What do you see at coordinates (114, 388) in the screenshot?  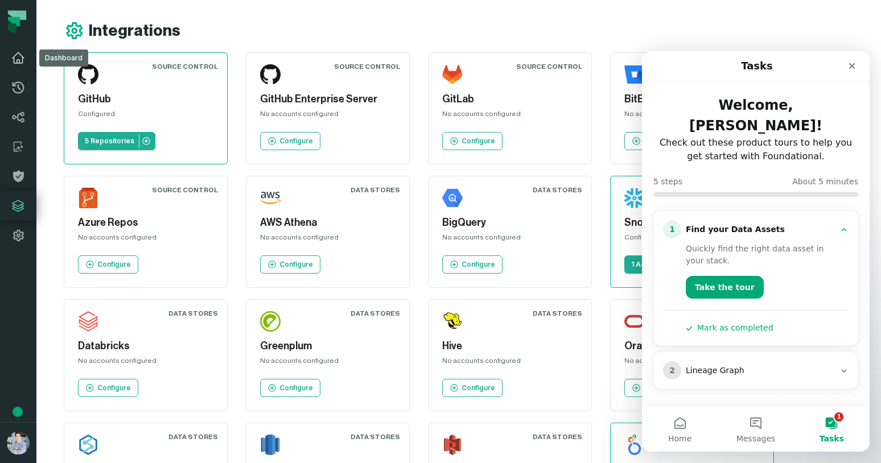 I see `span: Messages` at bounding box center [114, 388].